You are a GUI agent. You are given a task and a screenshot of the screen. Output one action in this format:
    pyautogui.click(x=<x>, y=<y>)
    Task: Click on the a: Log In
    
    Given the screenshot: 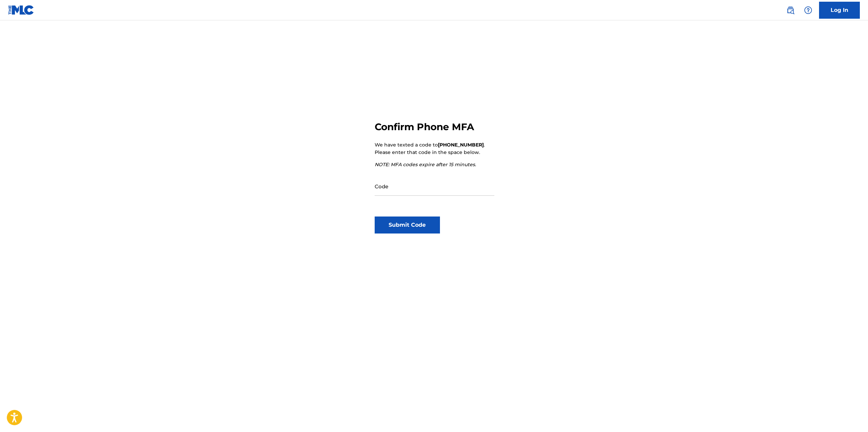 What is the action you would take?
    pyautogui.click(x=840, y=11)
    